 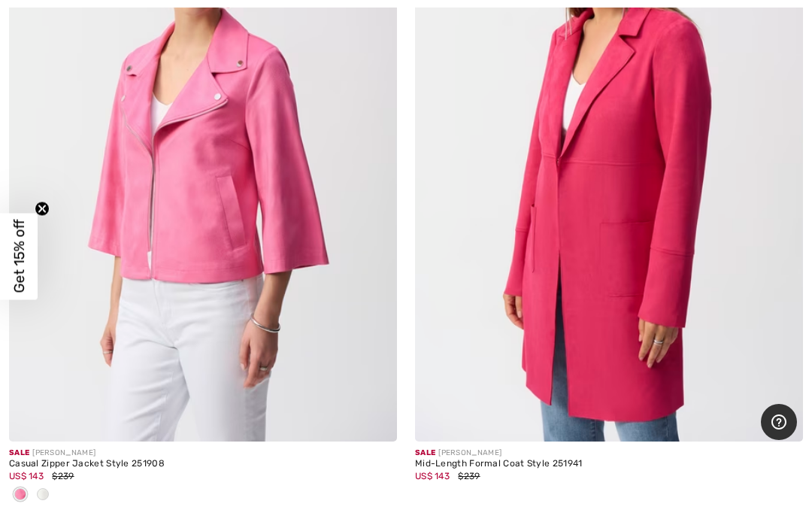 I want to click on div: Vanilla 30, so click(x=43, y=494).